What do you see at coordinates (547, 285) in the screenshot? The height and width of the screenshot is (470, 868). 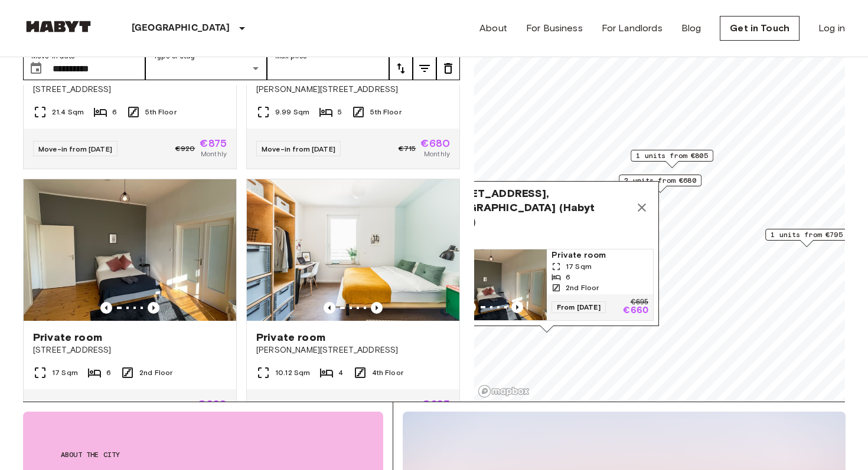 I see `a: Marketing picture of unit DE-01-030-05HPrevious imagePrevious imagePrivate room17 Sqm62nd FloorFr...` at bounding box center [547, 285].